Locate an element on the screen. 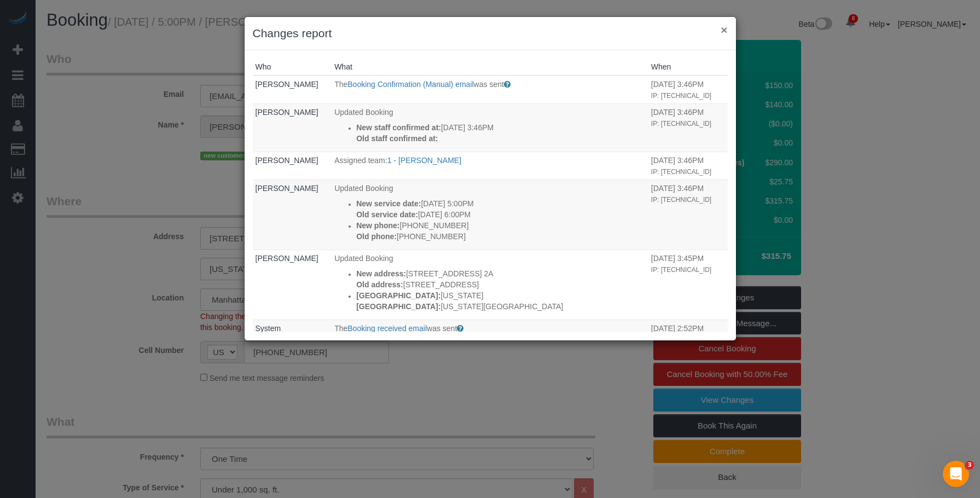 The image size is (980, 498). sui-modal: Changes report is located at coordinates (490, 178).